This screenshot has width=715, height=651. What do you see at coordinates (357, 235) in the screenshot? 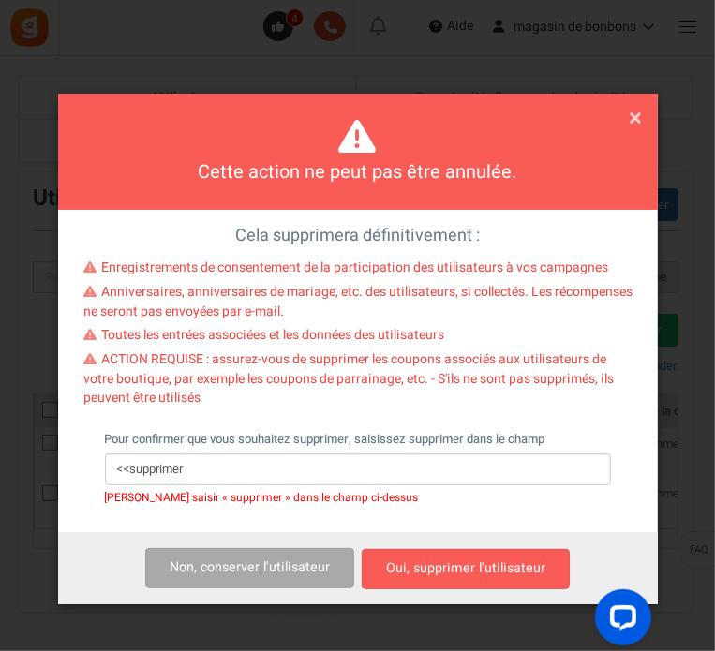
I see `font: Cela supprimera définitivement :` at bounding box center [357, 235].